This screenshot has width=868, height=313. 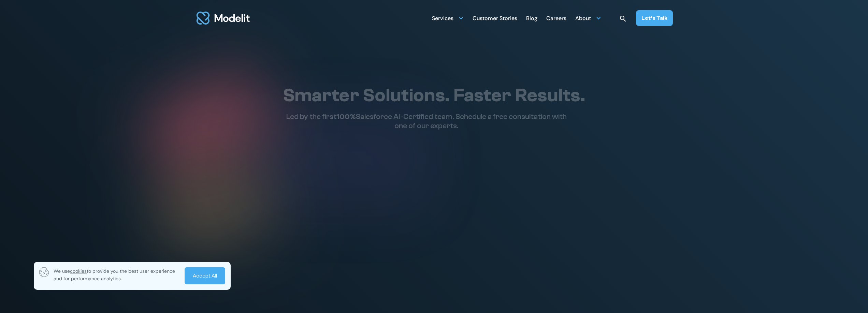 I want to click on img: modelit logo, so click(x=223, y=18).